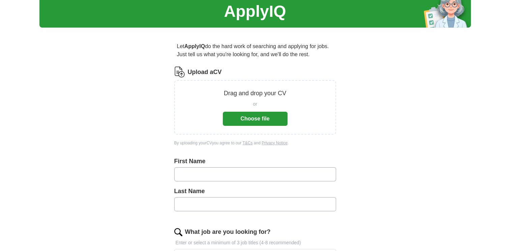 This screenshot has width=510, height=251. What do you see at coordinates (180, 72) in the screenshot?
I see `img: CV Icon` at bounding box center [180, 72].